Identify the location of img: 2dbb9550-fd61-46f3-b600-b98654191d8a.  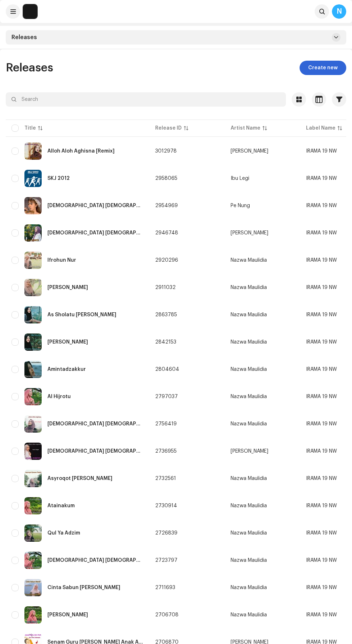
(33, 315).